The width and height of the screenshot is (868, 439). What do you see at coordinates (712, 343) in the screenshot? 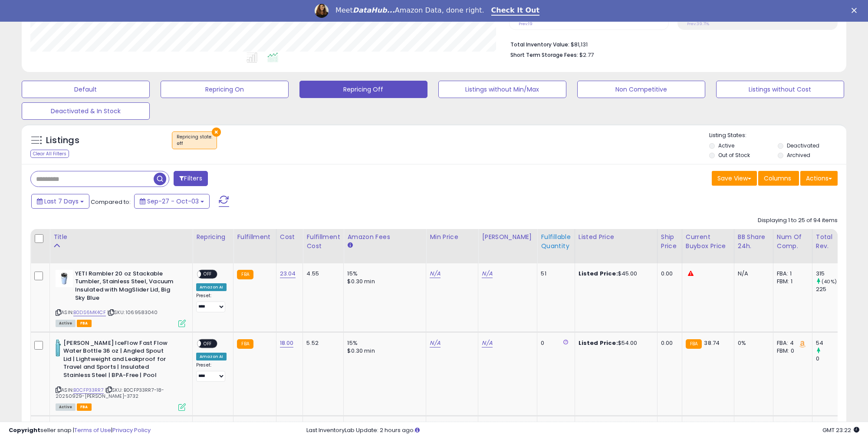
I see `span: 38.74` at bounding box center [712, 343].